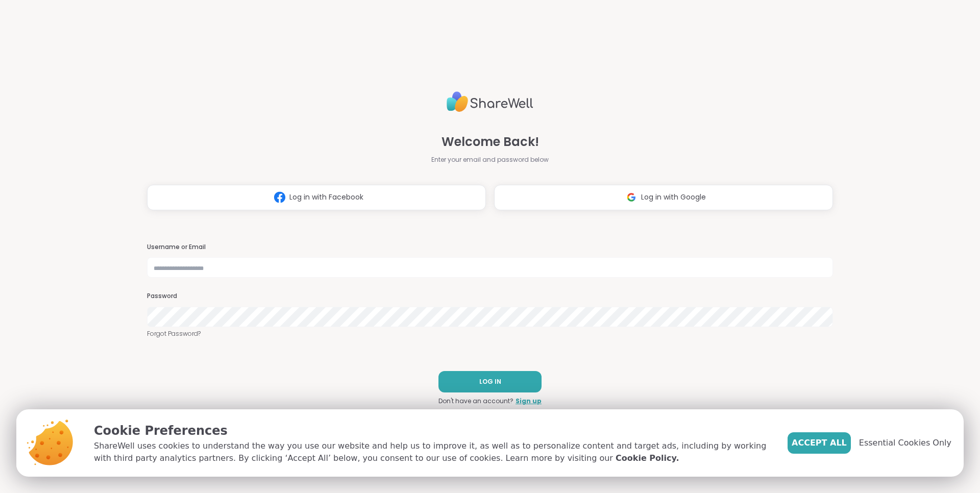 The height and width of the screenshot is (493, 980). What do you see at coordinates (317, 197) in the screenshot?
I see `button: Log in with Facebook` at bounding box center [317, 197].